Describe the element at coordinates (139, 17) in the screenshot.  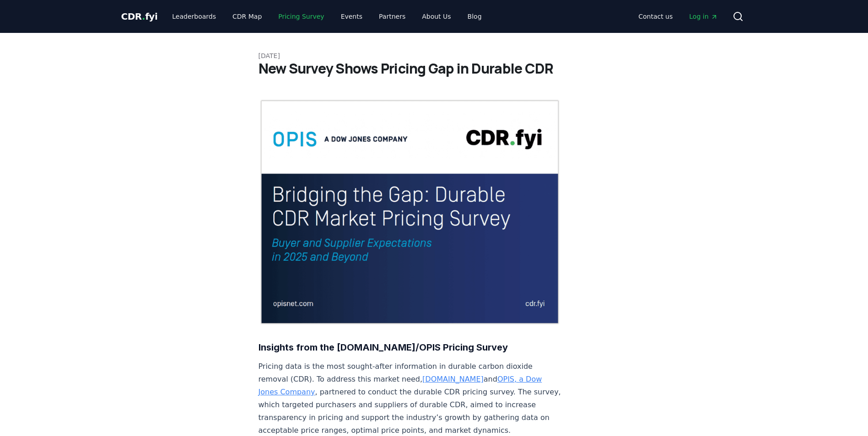
I see `span: CDR fyi` at that location.